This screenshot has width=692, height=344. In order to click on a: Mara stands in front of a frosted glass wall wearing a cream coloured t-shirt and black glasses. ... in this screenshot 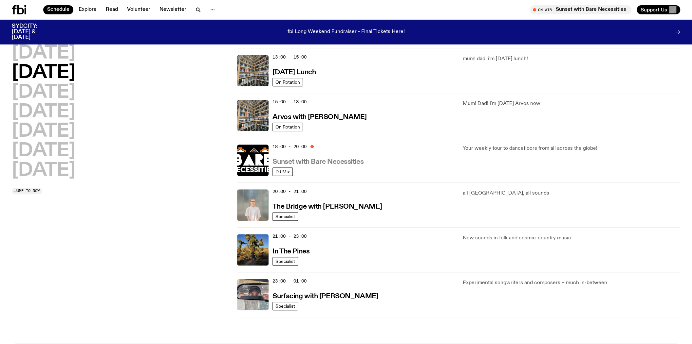, I will do `click(253, 205)`.